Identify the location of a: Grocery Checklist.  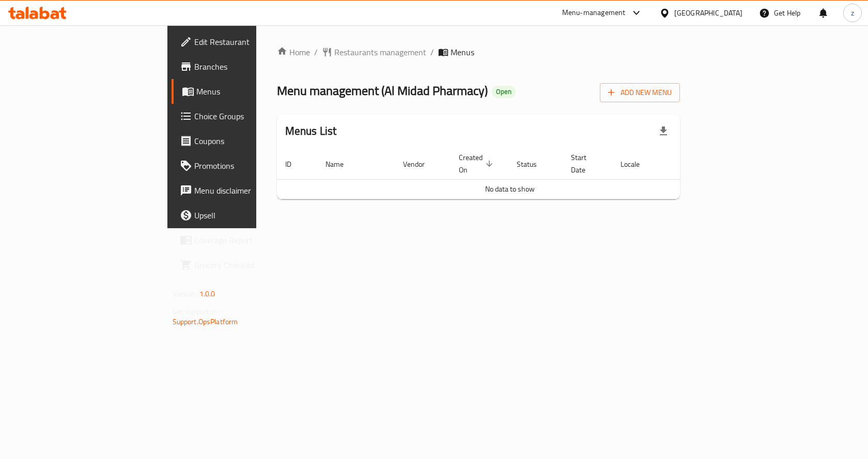
(242, 265).